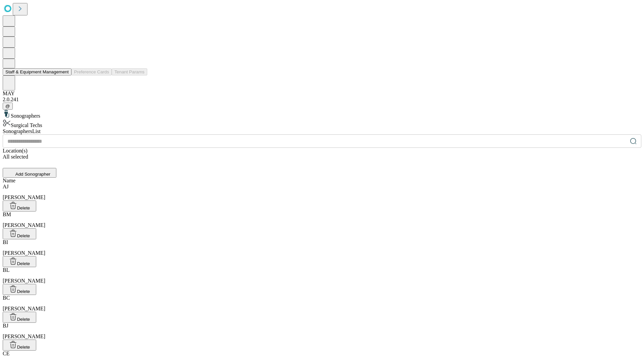 The image size is (644, 362). I want to click on span: Add Sonographer, so click(33, 174).